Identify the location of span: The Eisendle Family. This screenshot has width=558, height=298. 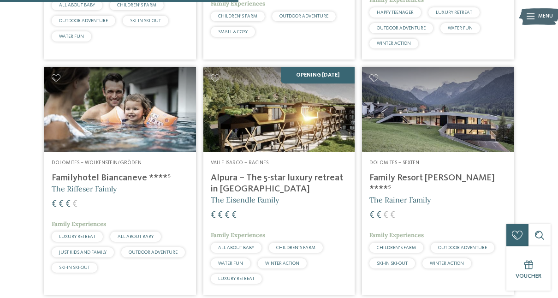
(245, 200).